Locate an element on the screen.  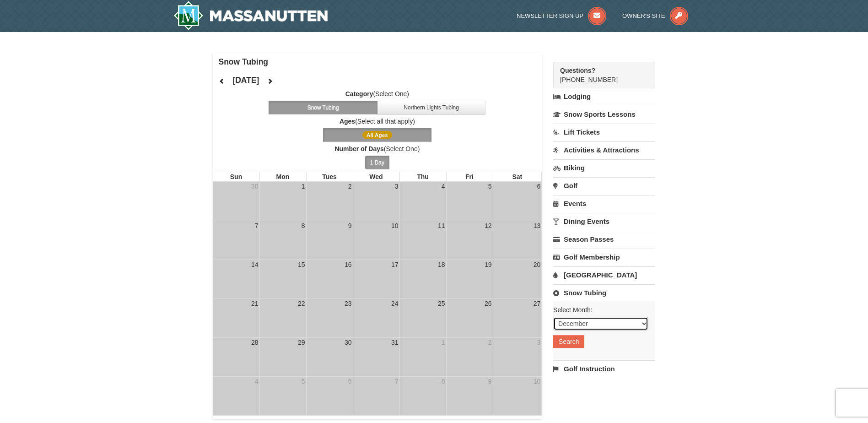
a: Owner's Site is located at coordinates (655, 15).